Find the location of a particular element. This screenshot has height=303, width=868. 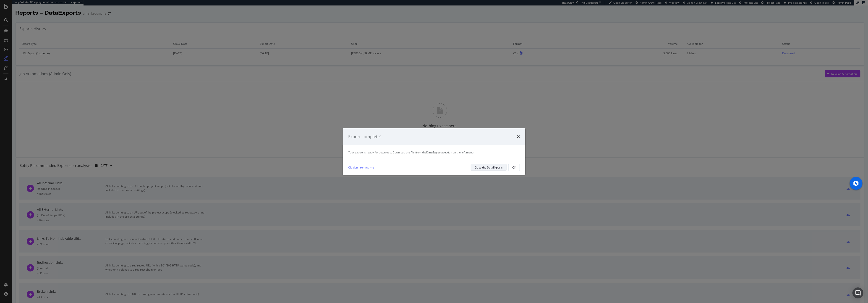

div: OK is located at coordinates (514, 168).